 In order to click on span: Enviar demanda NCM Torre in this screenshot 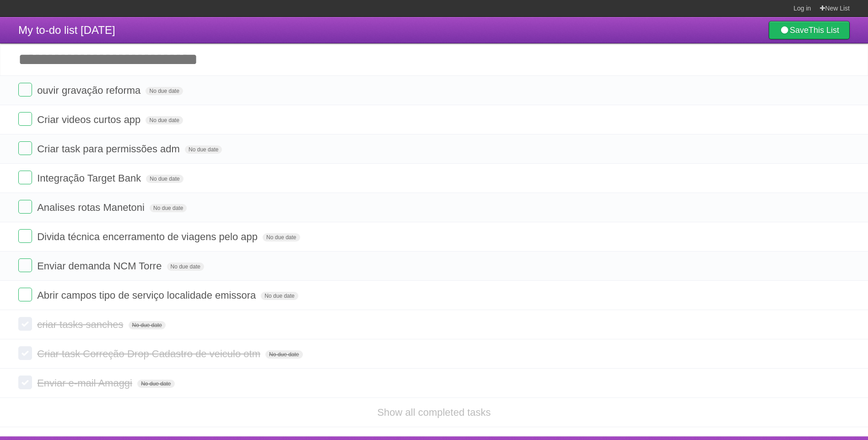, I will do `click(100, 266)`.